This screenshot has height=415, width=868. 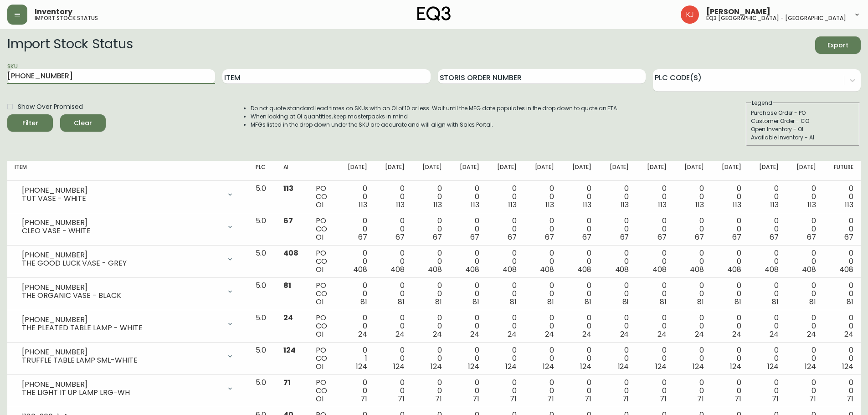 What do you see at coordinates (121, 296) in the screenshot?
I see `div: THE ORGANIC VASE - BLACK` at bounding box center [121, 296].